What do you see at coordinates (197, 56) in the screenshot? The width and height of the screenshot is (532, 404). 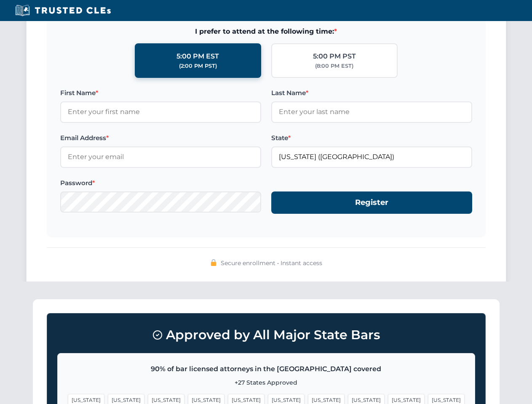 I see `div: 5:00 PM EST` at bounding box center [197, 56].